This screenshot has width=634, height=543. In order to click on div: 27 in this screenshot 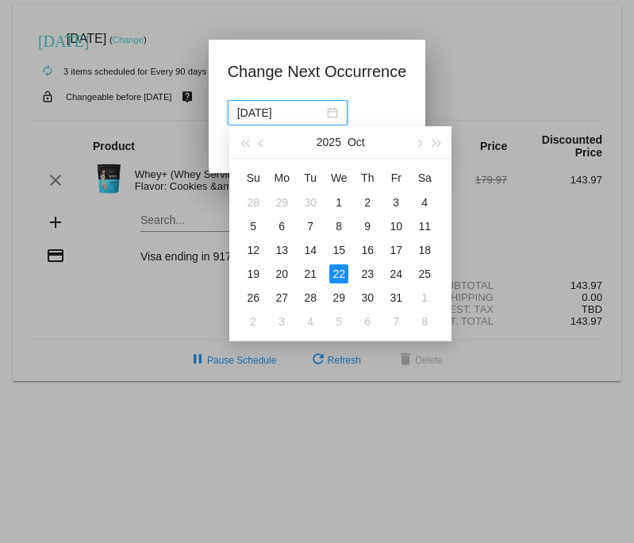, I will do `click(282, 298)`.